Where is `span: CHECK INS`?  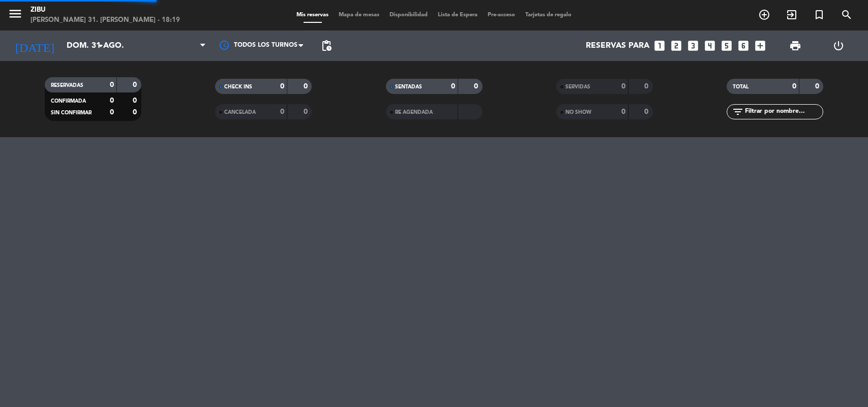 span: CHECK INS is located at coordinates (238, 87).